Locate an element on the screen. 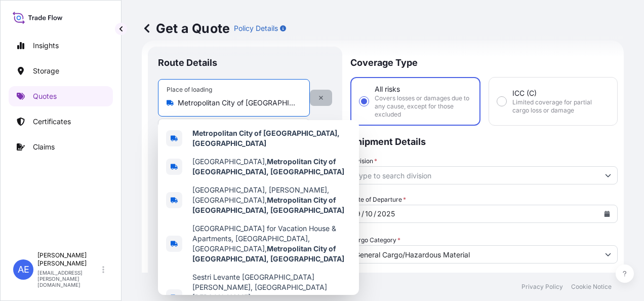 The image size is (644, 301). span: Date of Departure is located at coordinates (379, 199).